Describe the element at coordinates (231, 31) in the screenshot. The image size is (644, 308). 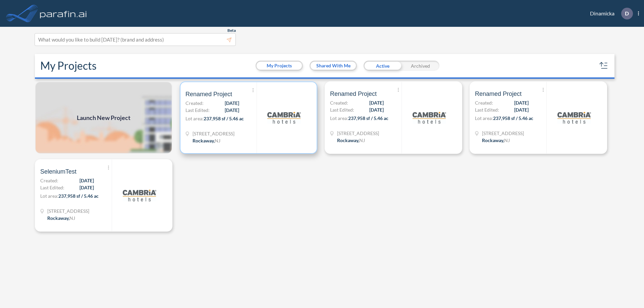
I see `span: Beta` at that location.